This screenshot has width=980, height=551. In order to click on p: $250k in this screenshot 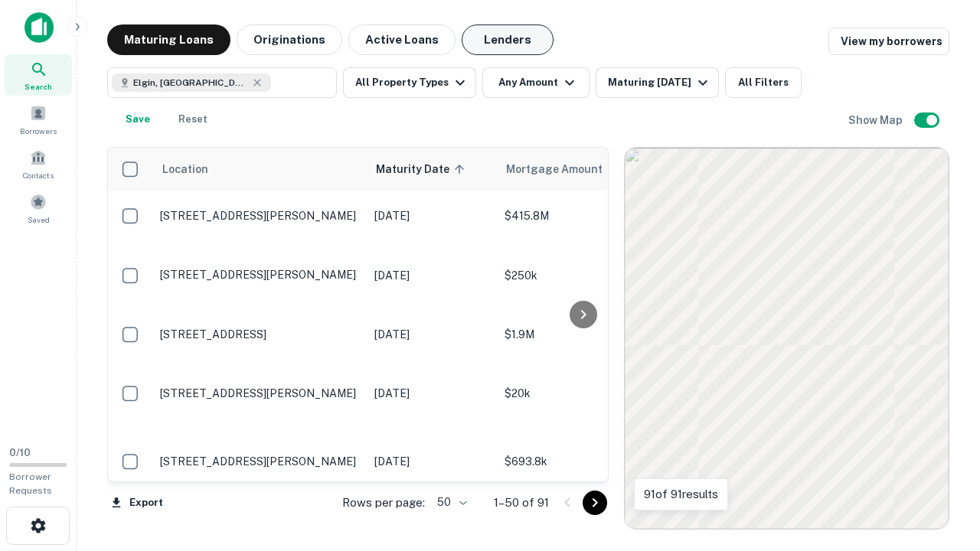, I will do `click(581, 276)`.